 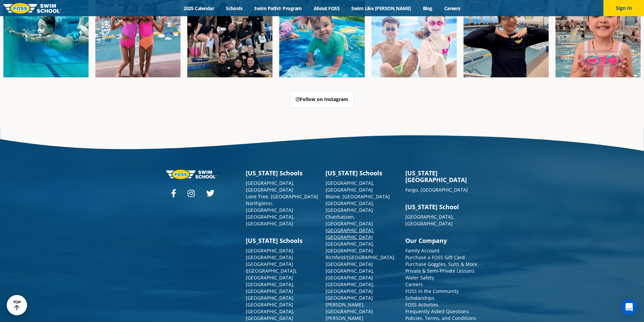 I want to click on a: 2025 Calendar, so click(x=199, y=8).